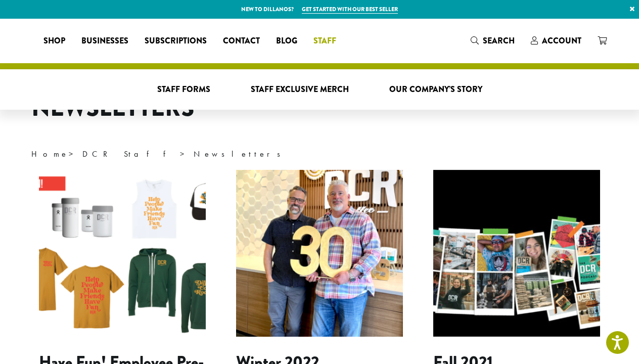 The image size is (639, 364). I want to click on span: Businesses, so click(105, 41).